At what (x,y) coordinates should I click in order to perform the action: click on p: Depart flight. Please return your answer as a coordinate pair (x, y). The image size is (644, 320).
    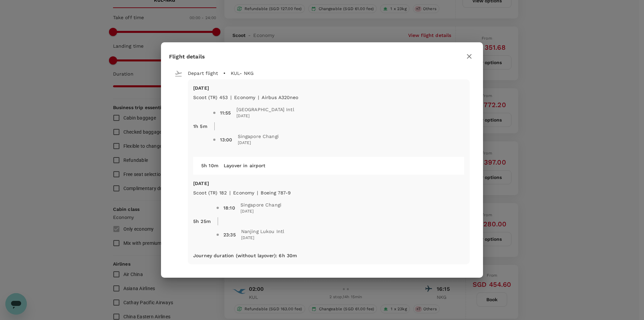
    Looking at the image, I should click on (203, 73).